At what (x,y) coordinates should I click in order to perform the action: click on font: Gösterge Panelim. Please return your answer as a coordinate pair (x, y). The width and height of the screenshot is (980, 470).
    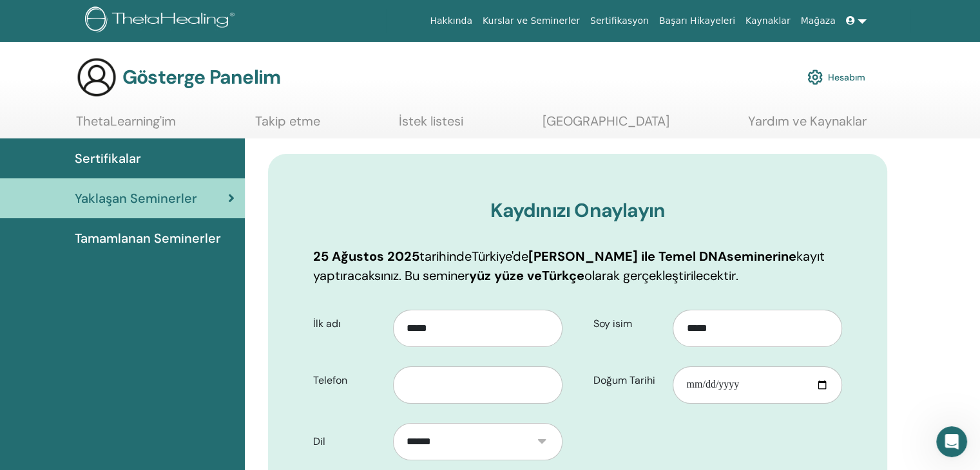
    Looking at the image, I should click on (201, 77).